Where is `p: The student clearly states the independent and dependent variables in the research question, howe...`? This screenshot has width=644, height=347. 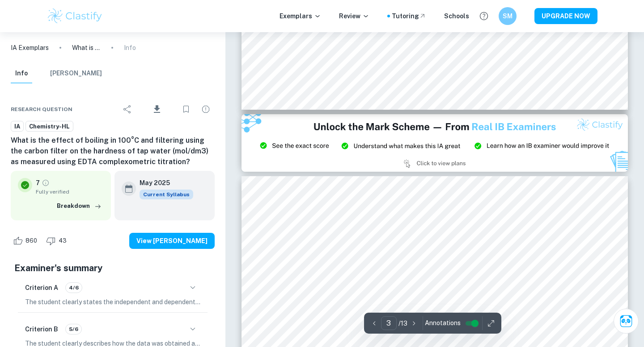
p: The student clearly states the independent and dependent variables in the research question, howe... is located at coordinates (113, 302).